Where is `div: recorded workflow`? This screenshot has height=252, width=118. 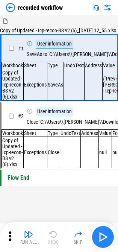
div: recorded workflow is located at coordinates (40, 8).